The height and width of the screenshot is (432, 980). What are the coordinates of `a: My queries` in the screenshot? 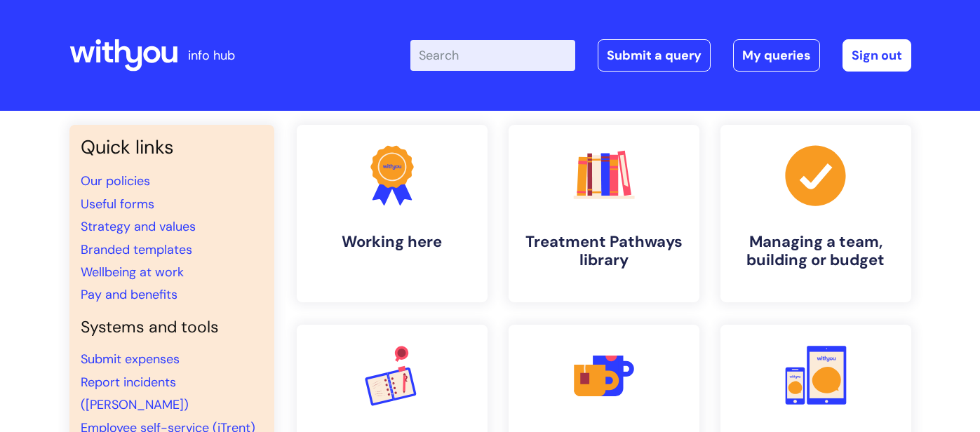 It's located at (777, 55).